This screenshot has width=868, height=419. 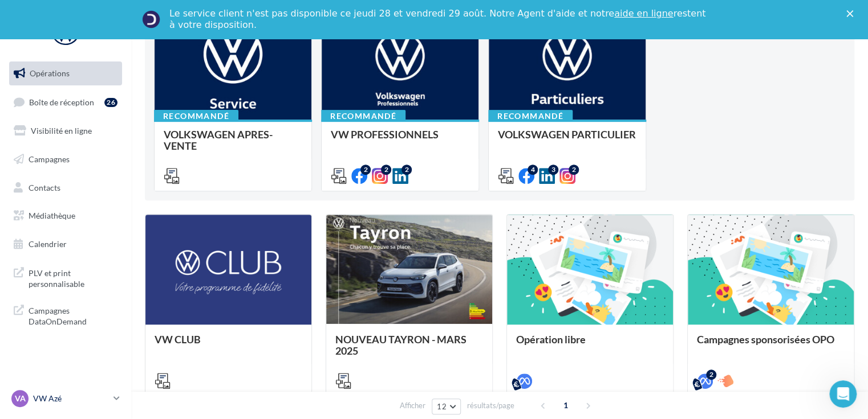 What do you see at coordinates (50, 73) in the screenshot?
I see `span: Opérations` at bounding box center [50, 73].